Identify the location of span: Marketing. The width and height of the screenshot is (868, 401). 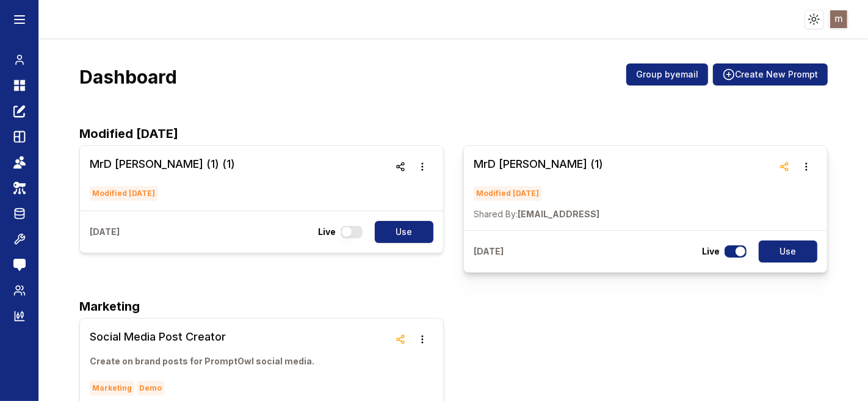
(112, 389).